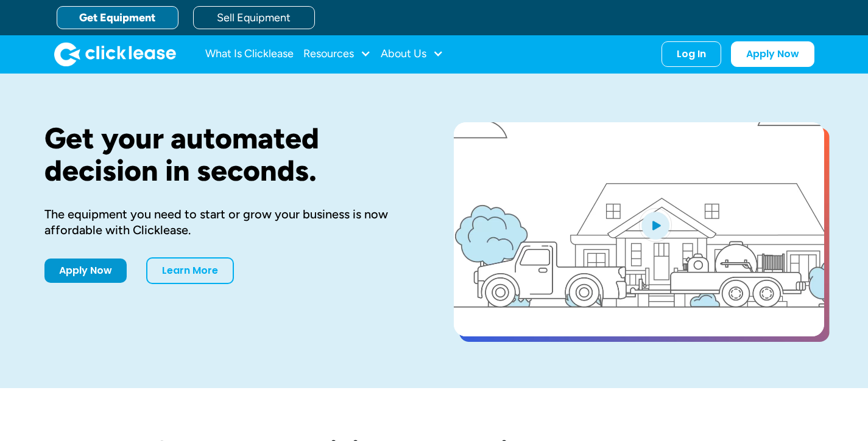 Image resolution: width=868 pixels, height=441 pixels. What do you see at coordinates (115, 54) in the screenshot?
I see `a: home` at bounding box center [115, 54].